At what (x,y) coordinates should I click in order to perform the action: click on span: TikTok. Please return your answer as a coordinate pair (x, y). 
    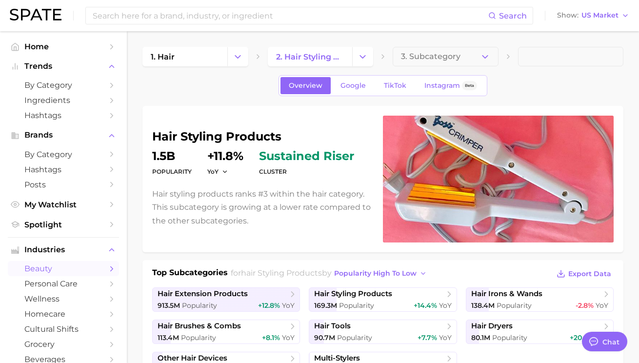
    Looking at the image, I should click on (395, 85).